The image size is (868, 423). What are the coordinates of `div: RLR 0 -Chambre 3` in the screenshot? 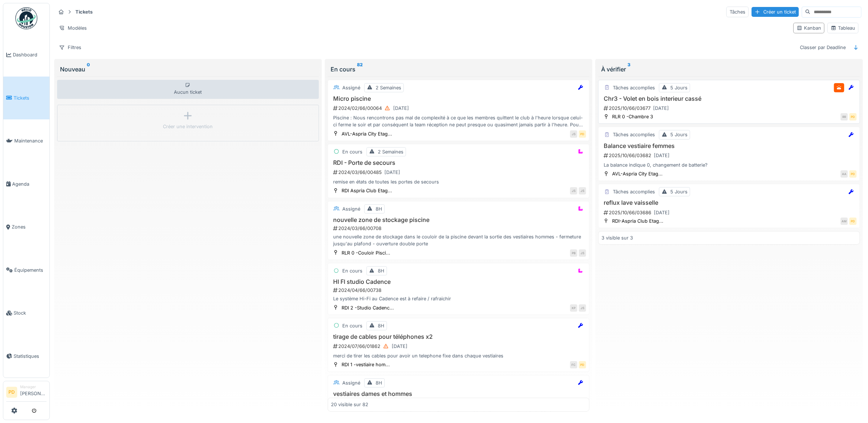 It's located at (633, 117).